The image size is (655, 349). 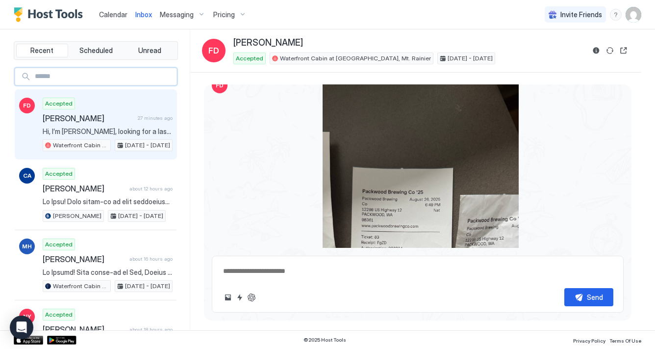 What do you see at coordinates (625, 339) in the screenshot?
I see `a: Terms Of Use` at bounding box center [625, 339].